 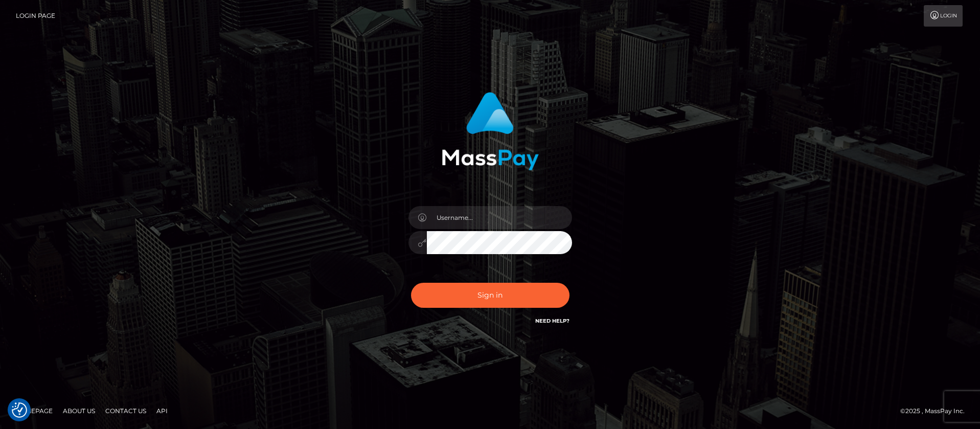 What do you see at coordinates (937, 411) in the screenshot?
I see `div: © 2025 , MassPay Inc.` at bounding box center [937, 411].